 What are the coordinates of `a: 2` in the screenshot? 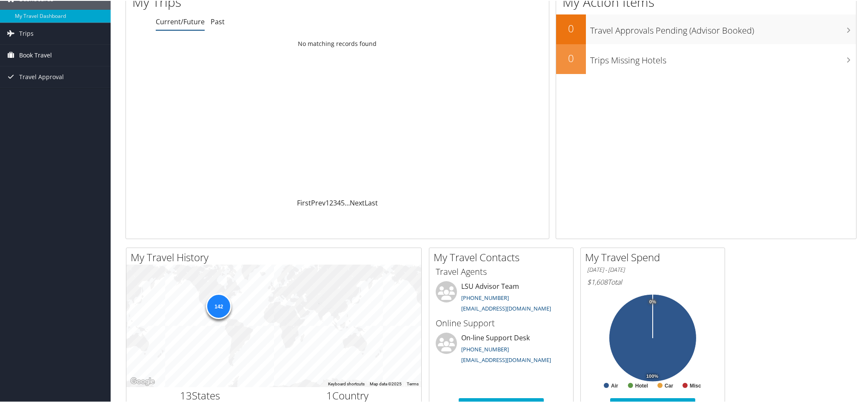 It's located at (331, 202).